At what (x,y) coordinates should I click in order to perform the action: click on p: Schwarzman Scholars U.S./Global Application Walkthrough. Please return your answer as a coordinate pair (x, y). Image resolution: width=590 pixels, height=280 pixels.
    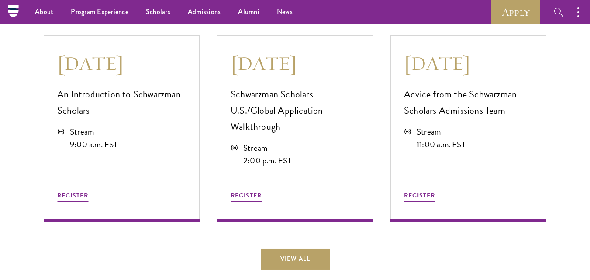
    Looking at the image, I should click on (295, 110).